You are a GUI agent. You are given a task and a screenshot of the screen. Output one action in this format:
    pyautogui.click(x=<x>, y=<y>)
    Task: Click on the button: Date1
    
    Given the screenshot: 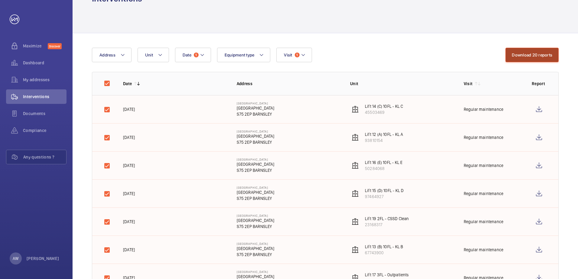 What is the action you would take?
    pyautogui.click(x=193, y=55)
    